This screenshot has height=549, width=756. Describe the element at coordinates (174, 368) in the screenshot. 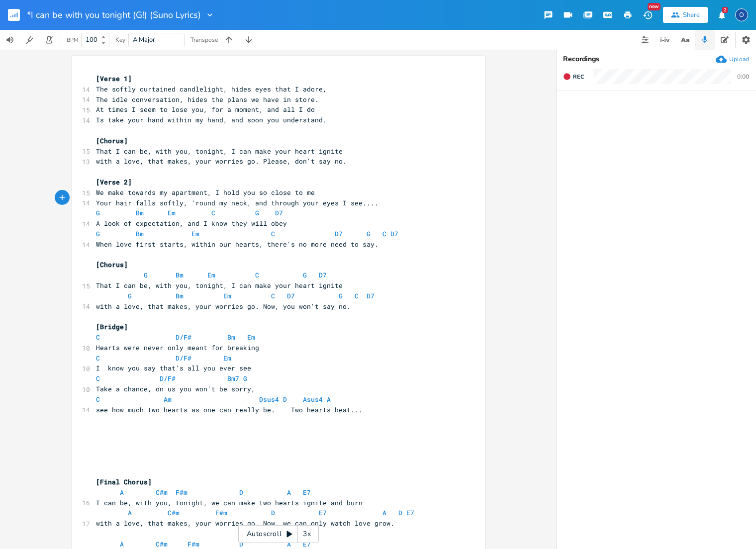

I see `span: I know you say that's all you ever see` at that location.